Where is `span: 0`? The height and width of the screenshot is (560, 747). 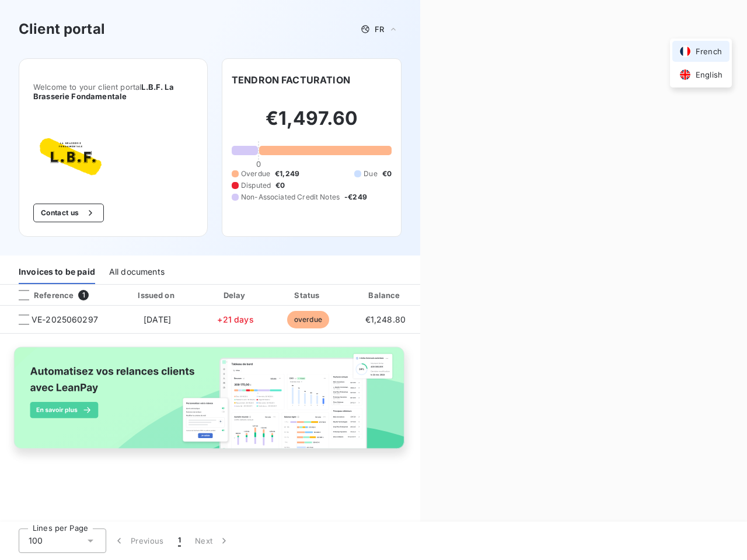 span: 0 is located at coordinates (259, 164).